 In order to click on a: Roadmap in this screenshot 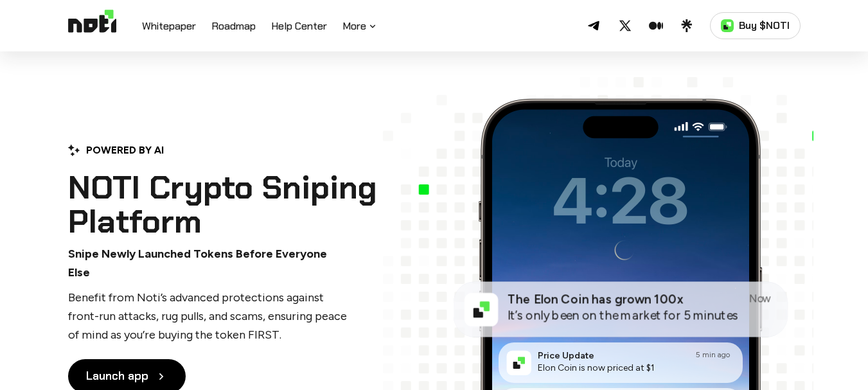, I will do `click(233, 27)`.